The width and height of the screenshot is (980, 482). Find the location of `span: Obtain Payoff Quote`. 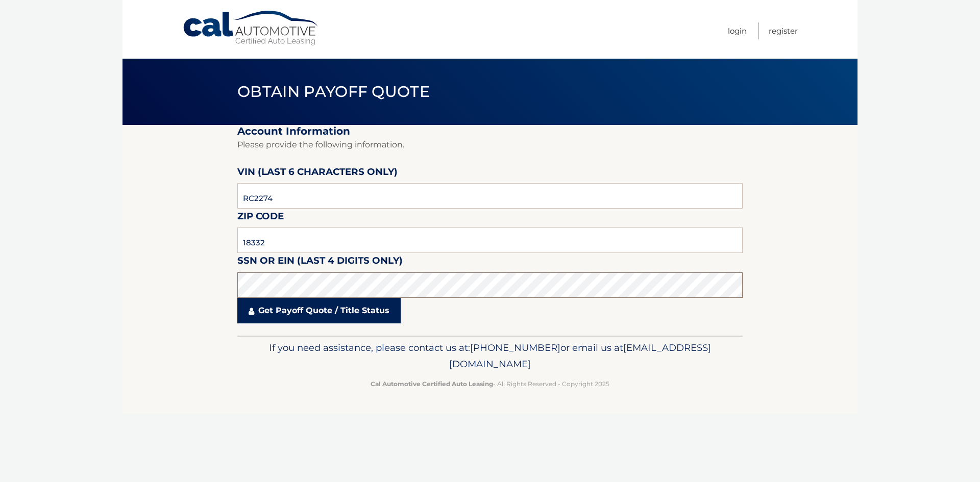

span: Obtain Payoff Quote is located at coordinates (333, 92).